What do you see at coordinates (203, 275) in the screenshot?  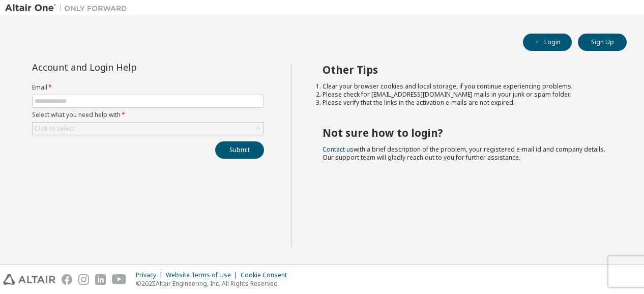 I see `div: Website Terms of Use` at bounding box center [203, 275].